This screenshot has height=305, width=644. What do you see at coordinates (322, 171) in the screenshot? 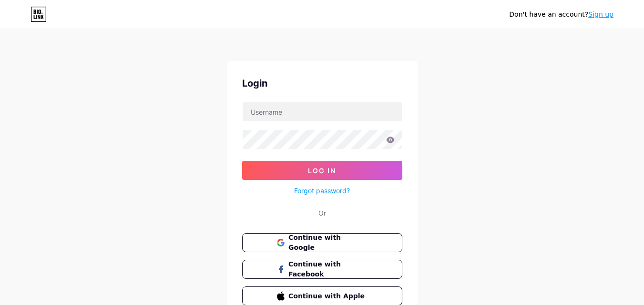
I see `button: Log In` at bounding box center [322, 171].